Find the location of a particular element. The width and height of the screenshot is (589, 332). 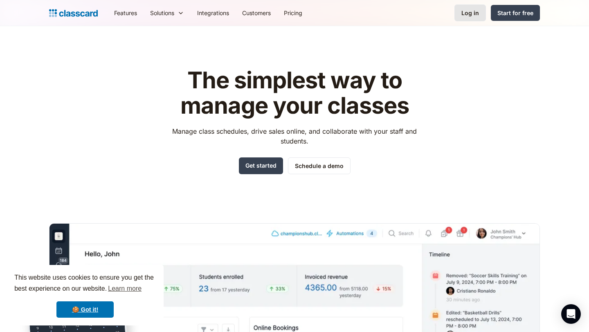

div: Log in is located at coordinates (470, 13).